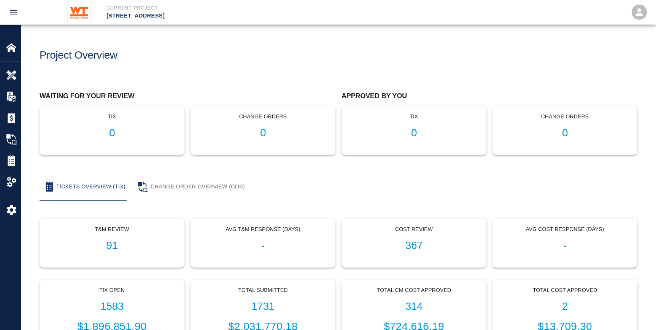 Image resolution: width=656 pixels, height=330 pixels. Describe the element at coordinates (112, 229) in the screenshot. I see `p: T&M Review` at that location.